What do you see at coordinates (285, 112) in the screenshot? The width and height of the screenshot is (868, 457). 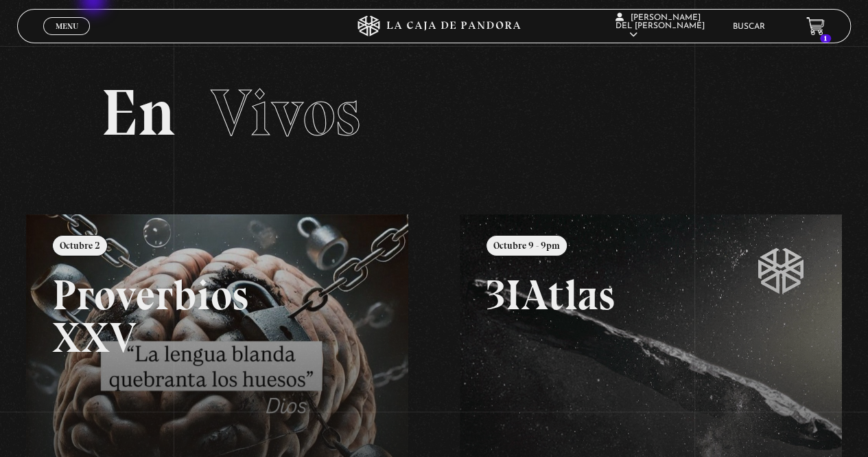 I see `span: Vivos` at bounding box center [285, 112].